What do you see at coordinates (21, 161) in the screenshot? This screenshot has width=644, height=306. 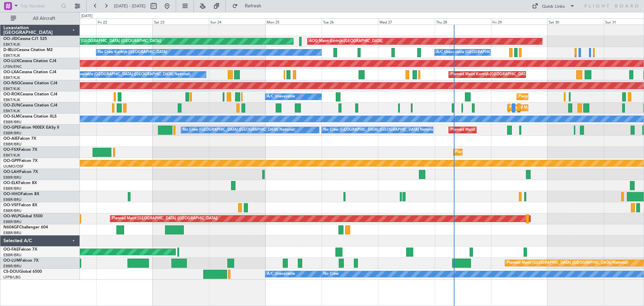 I see `a: OO-GPPFalcon 7X` at bounding box center [21, 161].